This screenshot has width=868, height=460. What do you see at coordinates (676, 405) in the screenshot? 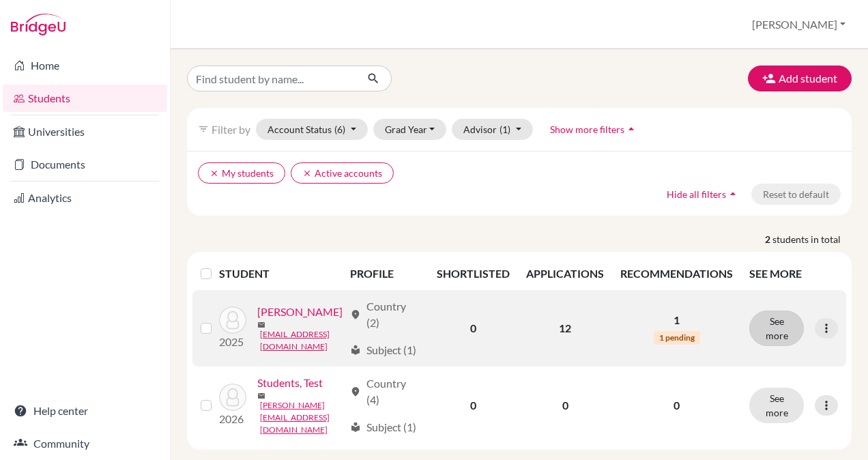
I see `p: 0` at bounding box center [676, 405].